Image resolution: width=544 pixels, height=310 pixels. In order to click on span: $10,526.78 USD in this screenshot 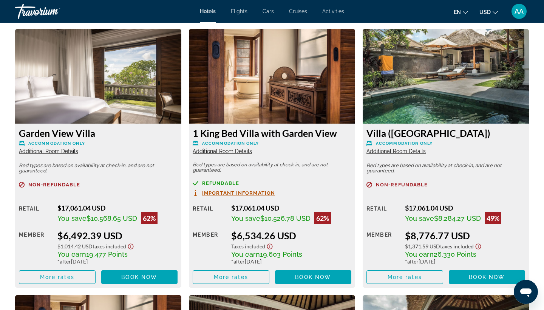, I will do `click(285, 218)`.